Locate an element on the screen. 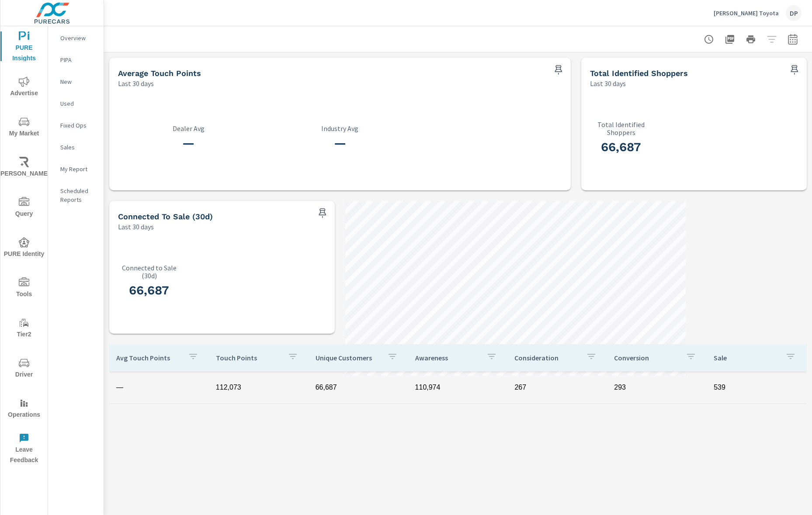  h5: Connected to Sale (30d) is located at coordinates (165, 217).